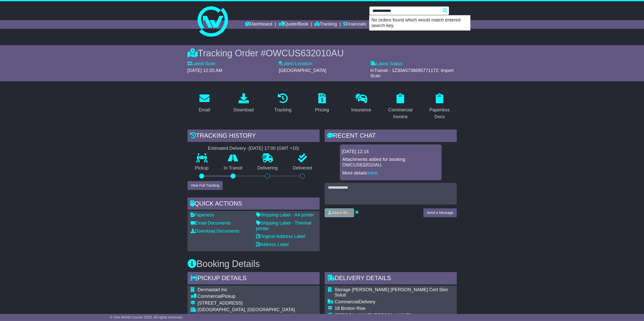 This screenshot has width=644, height=321. What do you see at coordinates (322, 110) in the screenshot?
I see `div: Pricing` at bounding box center [322, 110].